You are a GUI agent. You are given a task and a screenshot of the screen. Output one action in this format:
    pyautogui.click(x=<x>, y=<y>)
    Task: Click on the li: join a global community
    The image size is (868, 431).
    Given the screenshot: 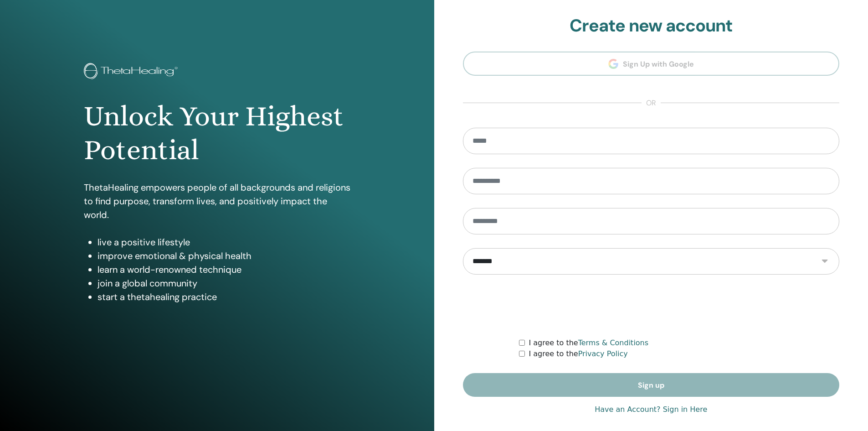 What is the action you would take?
    pyautogui.click(x=224, y=284)
    